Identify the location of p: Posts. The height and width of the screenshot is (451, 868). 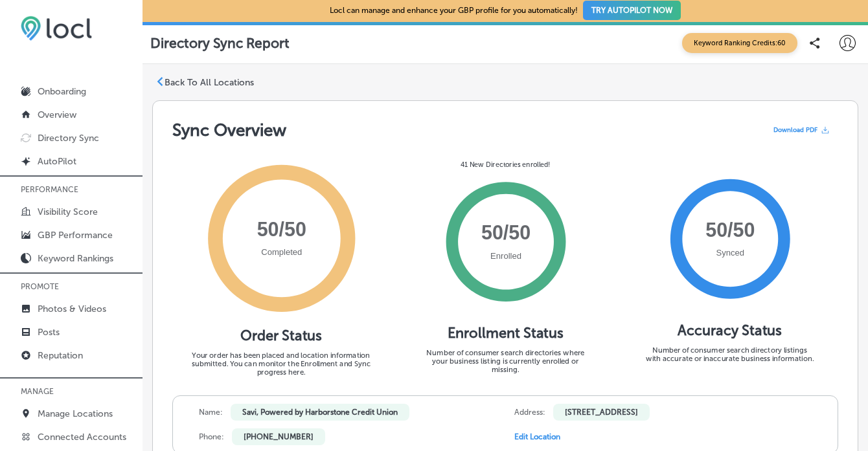
(49, 332).